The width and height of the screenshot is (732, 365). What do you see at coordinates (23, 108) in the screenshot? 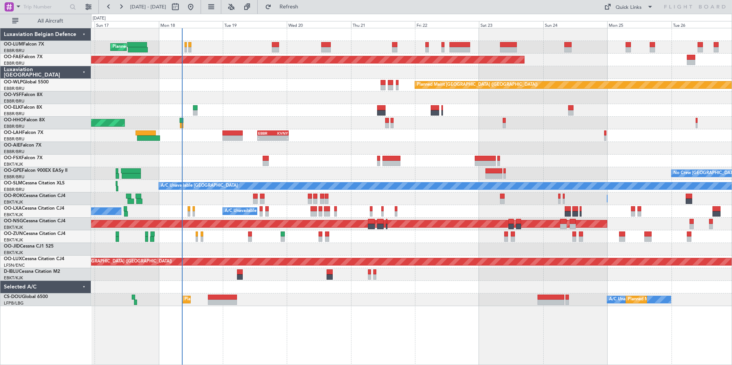
I see `a: OO-ELKFalcon 8X` at bounding box center [23, 108].